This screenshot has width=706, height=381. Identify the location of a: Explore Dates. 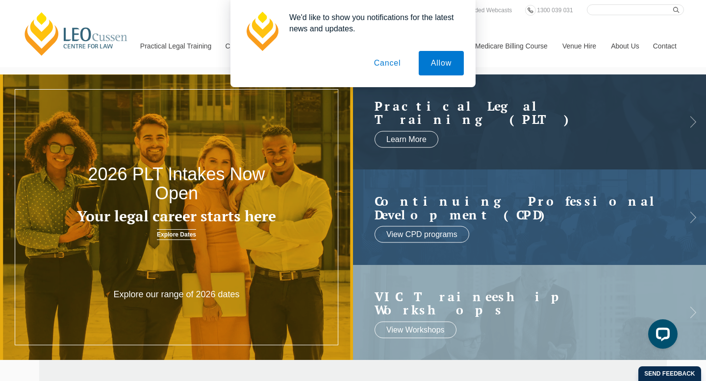
(176, 235).